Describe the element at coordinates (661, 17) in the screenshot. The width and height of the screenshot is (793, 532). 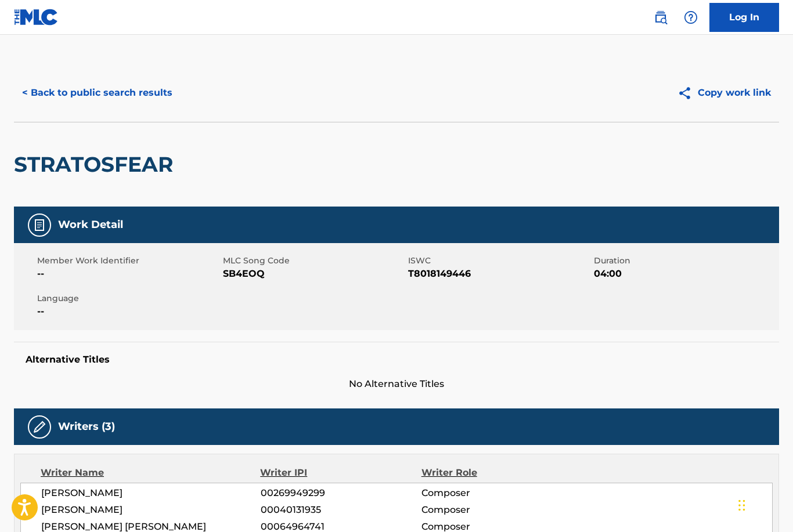
I see `a: Public Search` at that location.